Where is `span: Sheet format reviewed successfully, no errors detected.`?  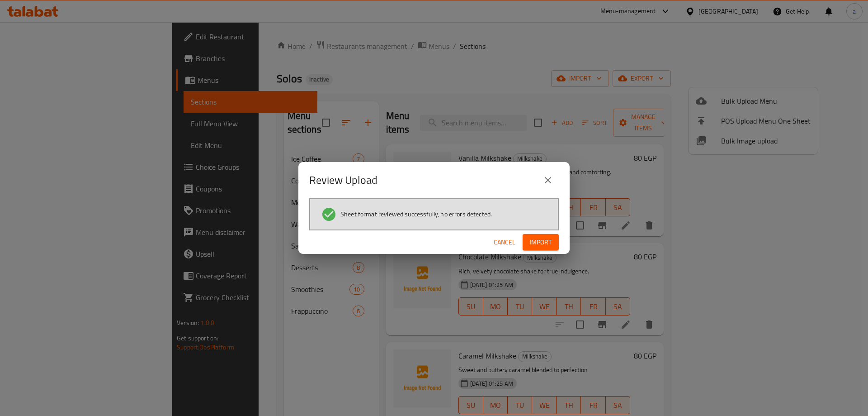 span: Sheet format reviewed successfully, no errors detected. is located at coordinates (416, 214).